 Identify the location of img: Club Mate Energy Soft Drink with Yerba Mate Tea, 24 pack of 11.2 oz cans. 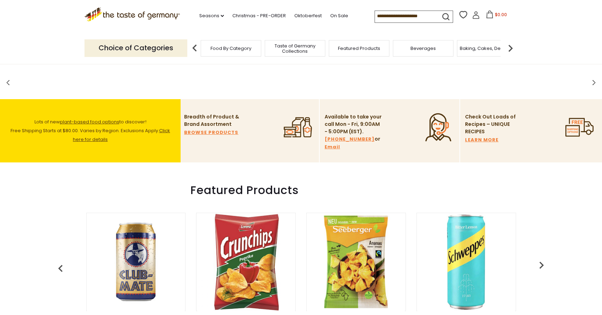
(136, 262).